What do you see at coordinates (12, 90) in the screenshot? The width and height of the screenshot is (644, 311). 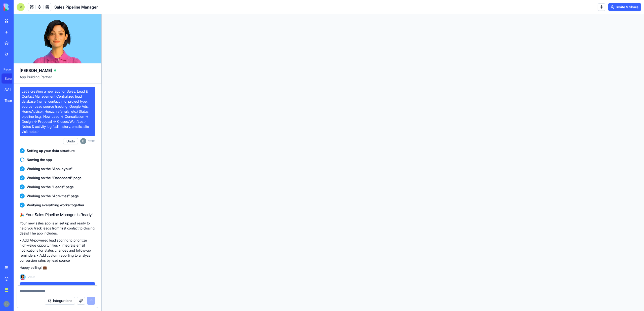 I see `div: AV Integration Admin Tool` at bounding box center [12, 90].